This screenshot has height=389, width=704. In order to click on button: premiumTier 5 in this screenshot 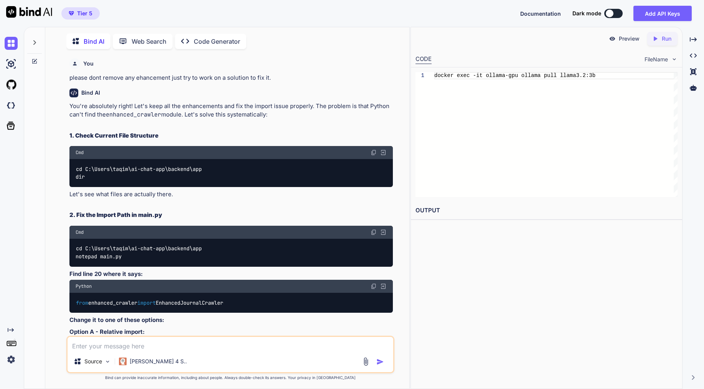, I will do `click(81, 13)`.